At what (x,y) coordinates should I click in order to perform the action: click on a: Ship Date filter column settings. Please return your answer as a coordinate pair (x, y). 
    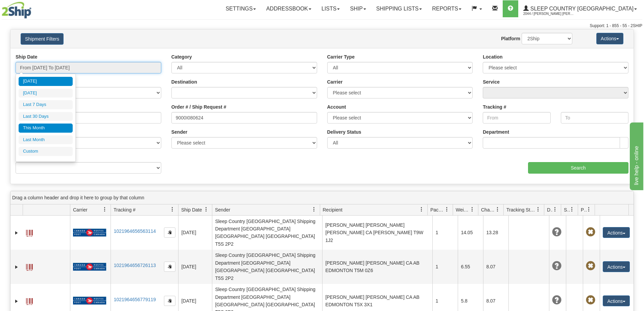
    Looking at the image, I should click on (206, 210).